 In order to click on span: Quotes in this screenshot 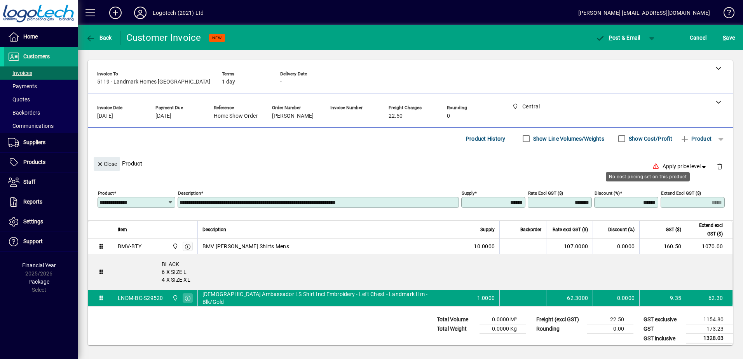, I will do `click(19, 99)`.